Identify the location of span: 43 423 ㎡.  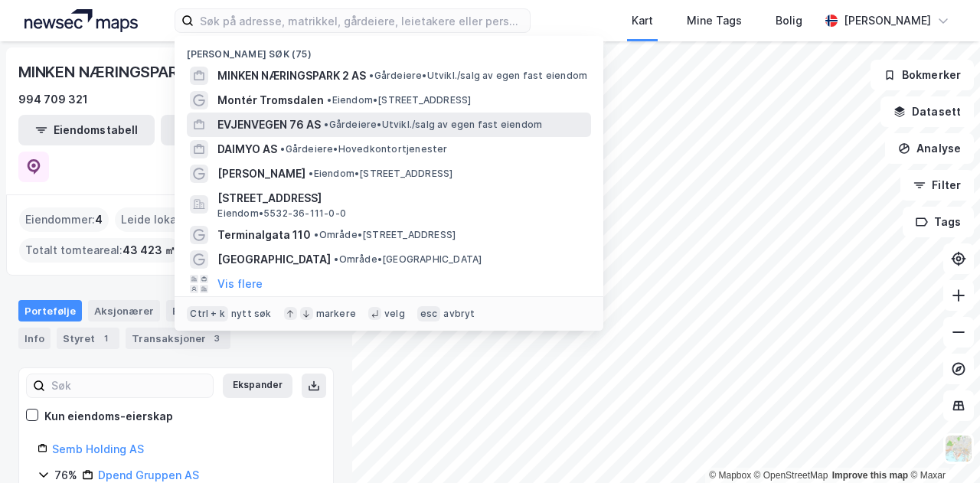
(149, 250).